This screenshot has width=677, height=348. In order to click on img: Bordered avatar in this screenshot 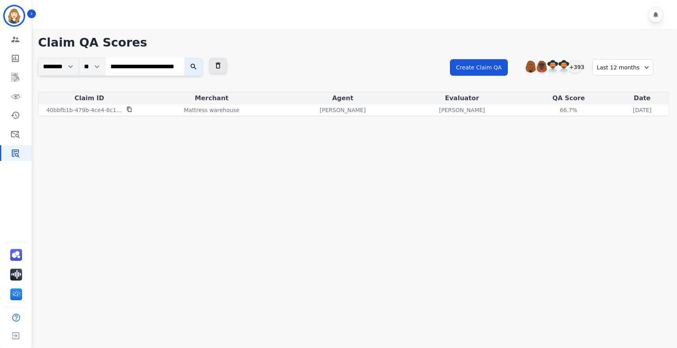, I will do `click(14, 16)`.